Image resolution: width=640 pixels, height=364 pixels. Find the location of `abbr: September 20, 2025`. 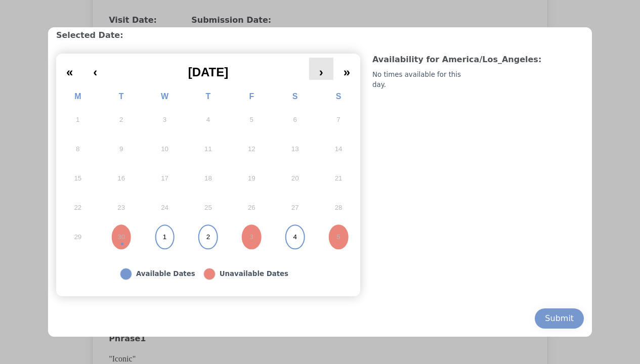

abbr: September 20, 2025 is located at coordinates (295, 178).